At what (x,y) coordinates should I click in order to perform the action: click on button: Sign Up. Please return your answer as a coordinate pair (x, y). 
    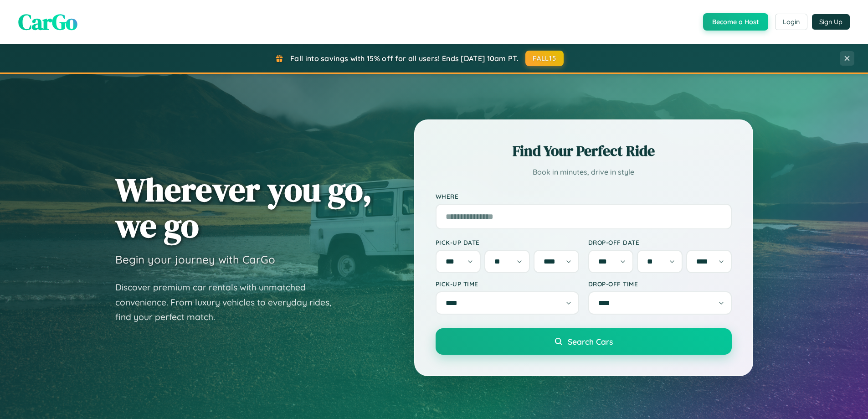
    Looking at the image, I should click on (831, 22).